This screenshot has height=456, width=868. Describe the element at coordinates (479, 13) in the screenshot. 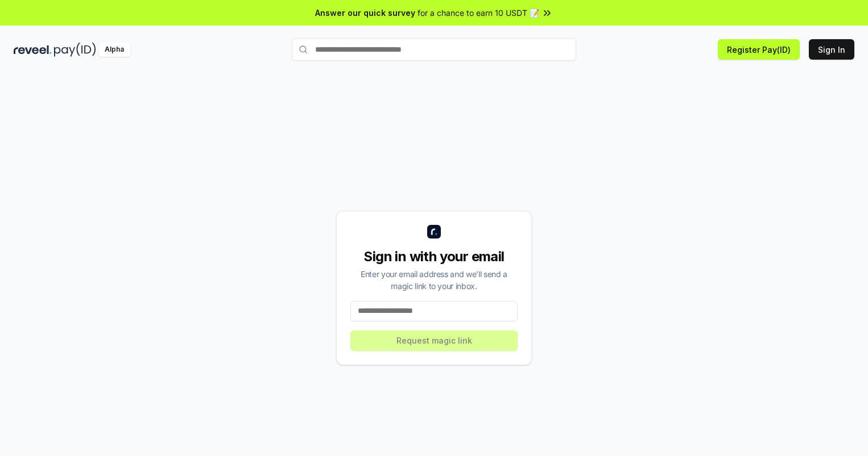

I see `span: for a chance to earn 10 USDT 📝` at that location.